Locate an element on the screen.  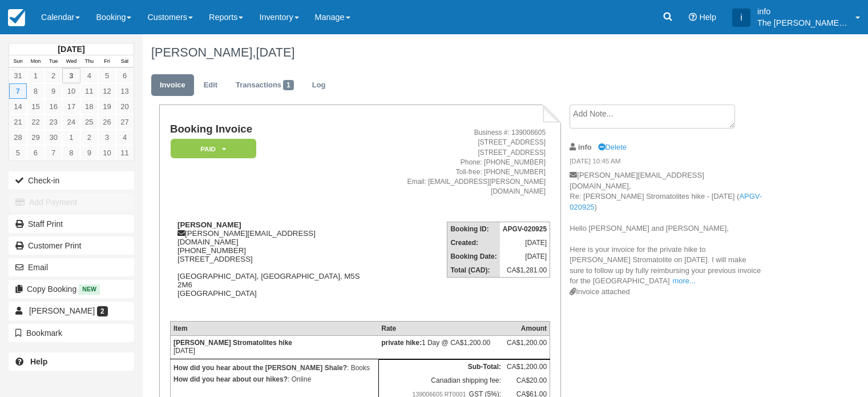
p: info is located at coordinates (803, 11).